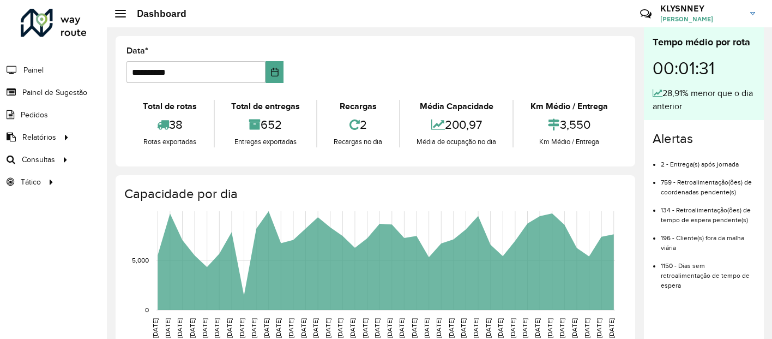 This screenshot has width=772, height=339. I want to click on li: 2 - Entrega(s) após jornada, so click(708, 160).